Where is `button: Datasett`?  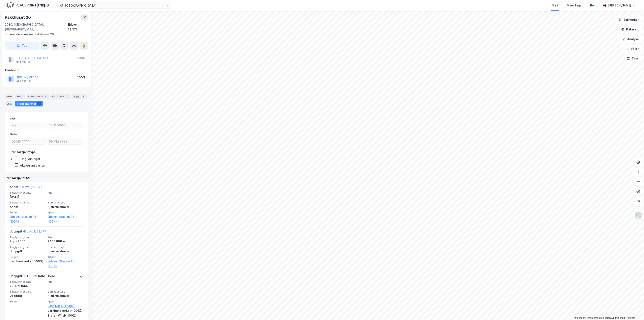
button: Datasett is located at coordinates (630, 29).